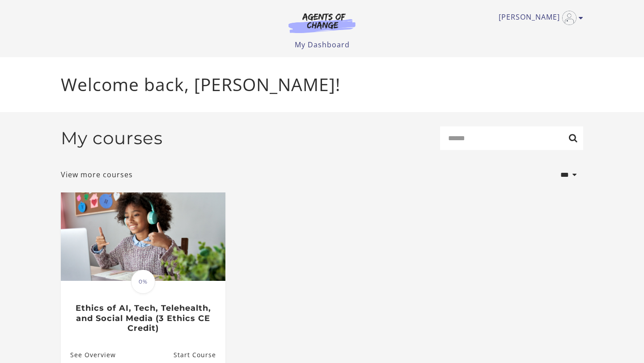 This screenshot has width=644, height=363. Describe the element at coordinates (143, 319) in the screenshot. I see `h3: Ethics of AI, Tech, Telehealth, and Social Media (3 Ethics CE Credit)` at that location.